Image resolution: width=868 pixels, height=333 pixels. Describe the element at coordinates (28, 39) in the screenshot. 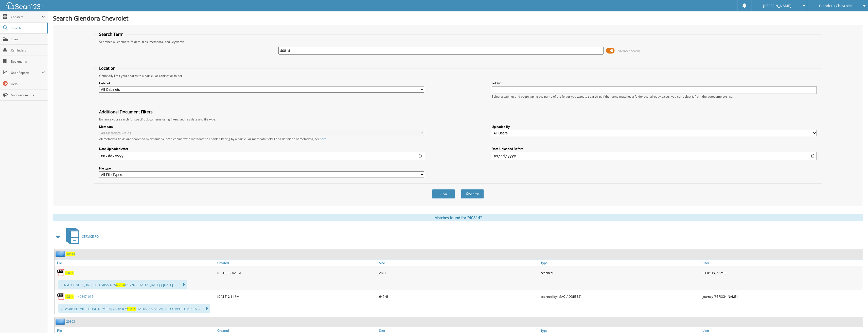

I see `span: Scan` at that location.